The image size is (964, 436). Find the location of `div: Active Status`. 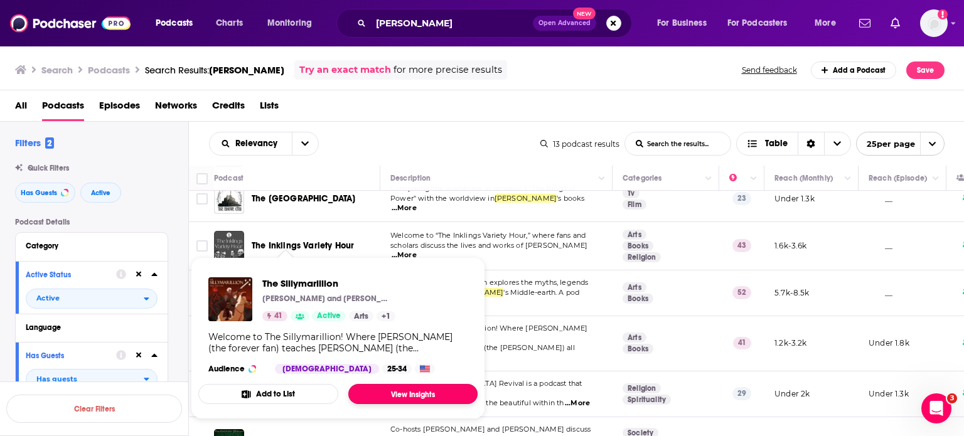

div: Active Status is located at coordinates (67, 275).